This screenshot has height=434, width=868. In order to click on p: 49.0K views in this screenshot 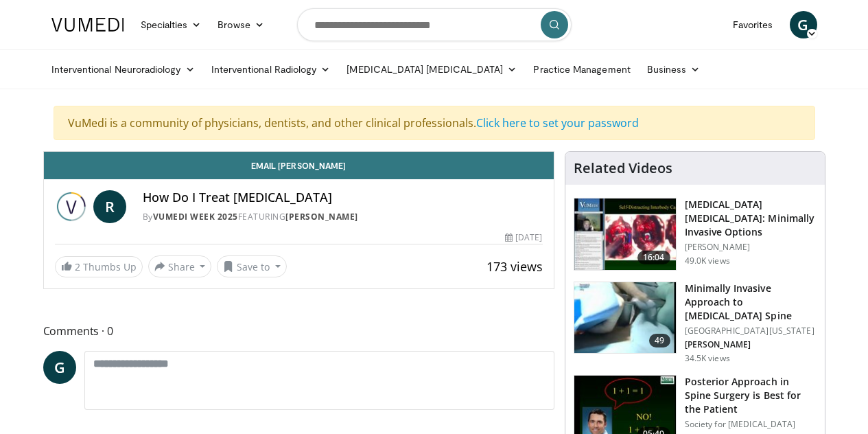, I will do `click(707, 261)`.